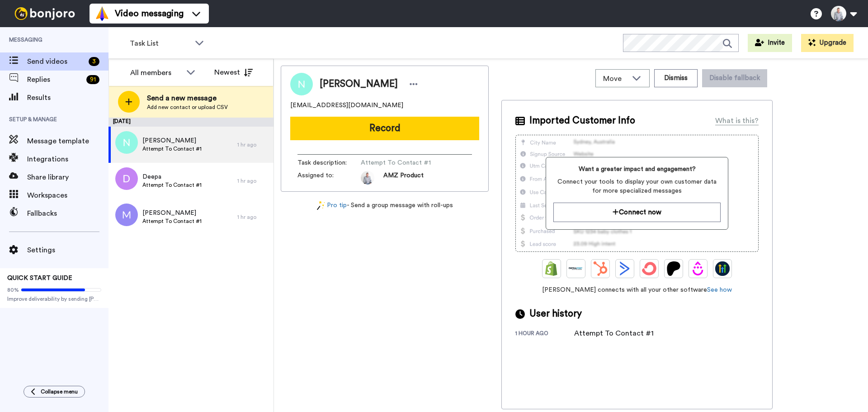 This screenshot has height=412, width=868. Describe the element at coordinates (637, 187) in the screenshot. I see `span: Connect your tools to display your own customer data for more specialized messages` at that location.